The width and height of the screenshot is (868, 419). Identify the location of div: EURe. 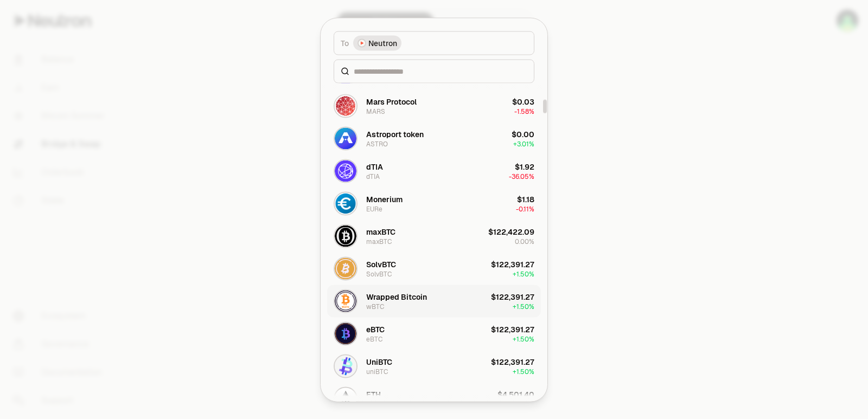
(374, 209).